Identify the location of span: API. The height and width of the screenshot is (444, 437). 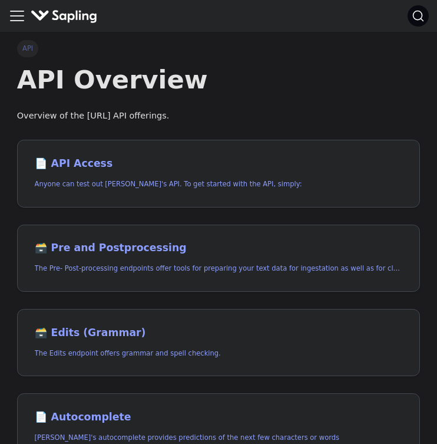
(28, 48).